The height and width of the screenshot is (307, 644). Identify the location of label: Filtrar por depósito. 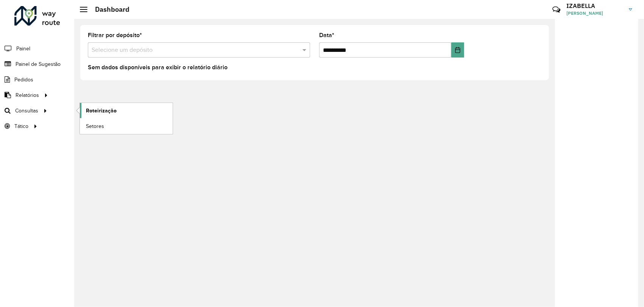
(115, 35).